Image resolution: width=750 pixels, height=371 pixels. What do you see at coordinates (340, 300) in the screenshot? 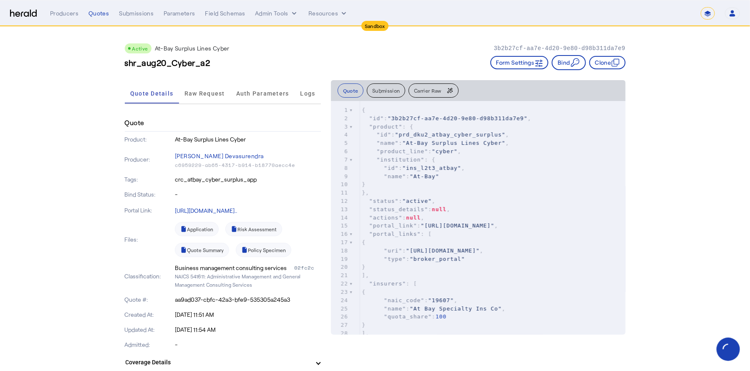
I see `div: 24` at bounding box center [340, 300].